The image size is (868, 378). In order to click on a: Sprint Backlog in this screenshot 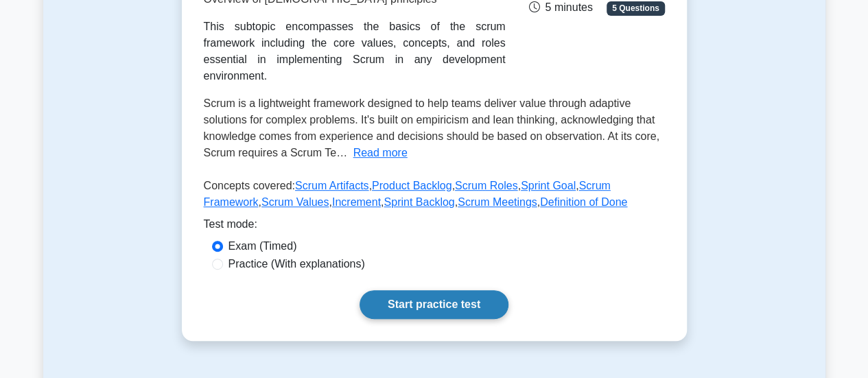, I will do `click(419, 201)`.